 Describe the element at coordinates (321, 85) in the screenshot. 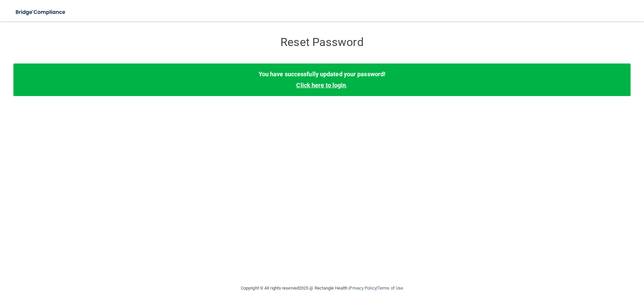

I see `a: Click here to login` at that location.